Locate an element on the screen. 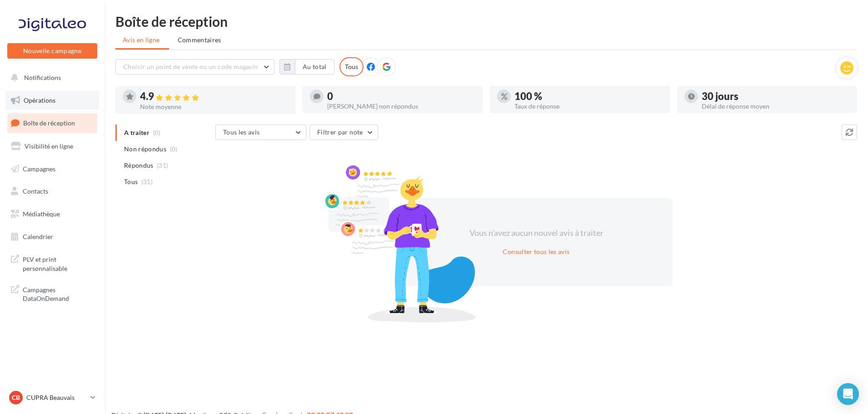 The image size is (868, 414). span: Contacts is located at coordinates (35, 191).